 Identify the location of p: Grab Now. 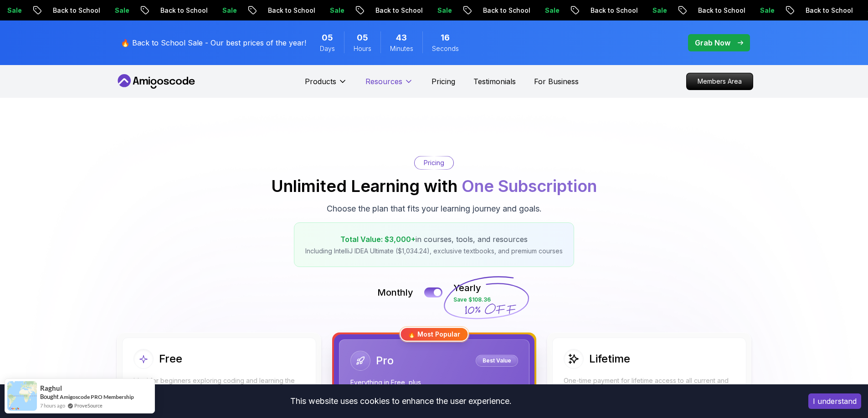
(713, 42).